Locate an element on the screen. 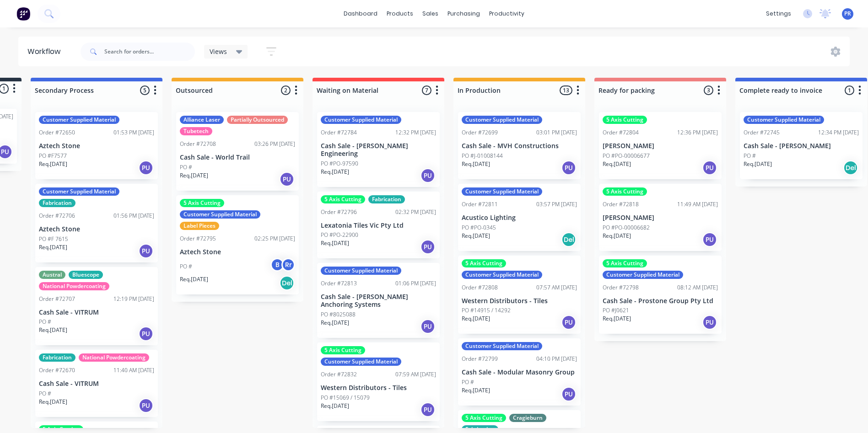 The image size is (868, 433). div: Order #72818 is located at coordinates (621, 204).